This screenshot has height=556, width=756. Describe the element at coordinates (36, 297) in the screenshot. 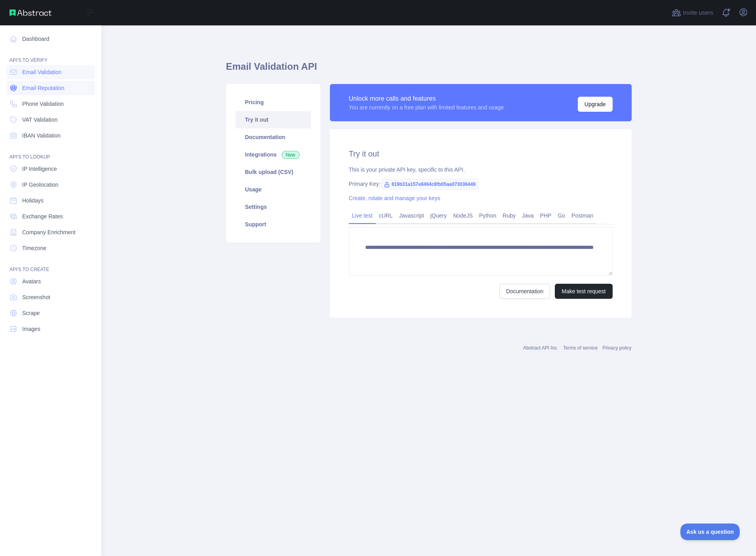

I see `span: Screenshot` at that location.